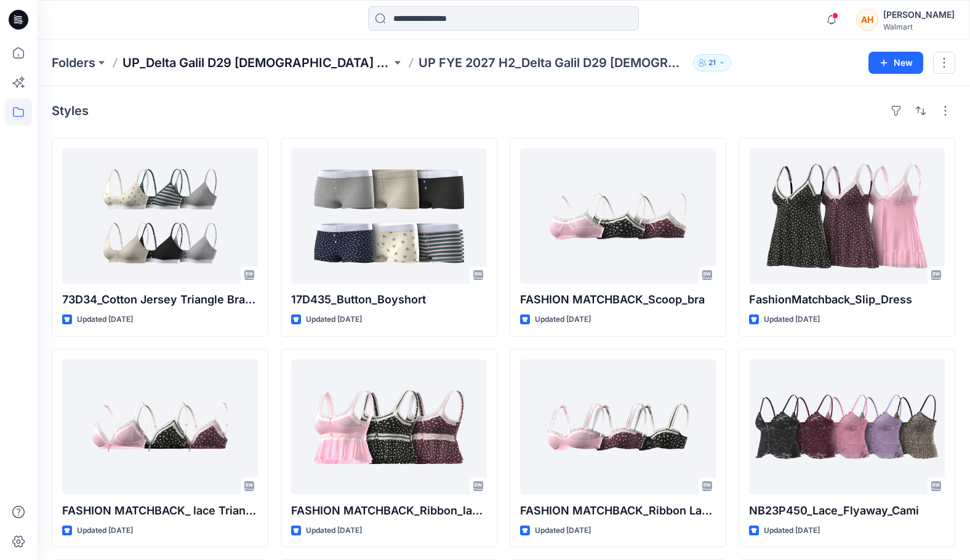  I want to click on button: New, so click(896, 63).